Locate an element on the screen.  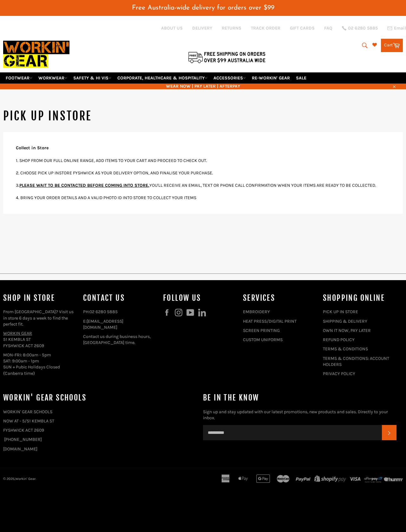
span: WEAR NOW | PAY LATER | AFTERPAY is located at coordinates (203, 86).